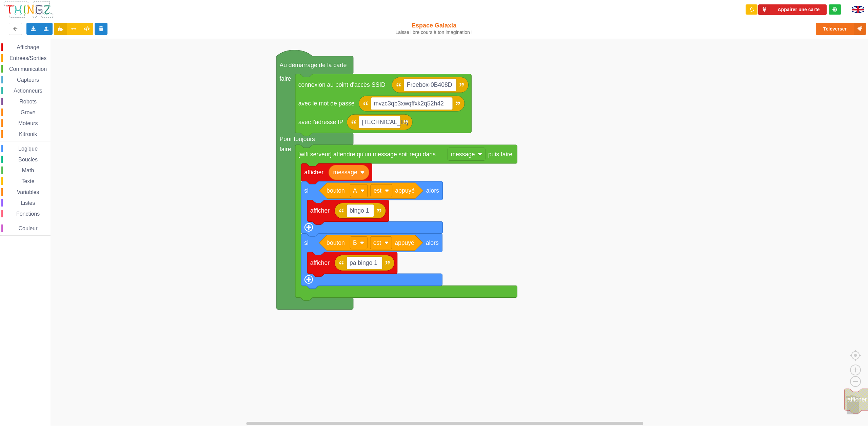 This screenshot has height=431, width=868. I want to click on div: Tu es connecté au serveur de création de Thingz, so click(834, 10).